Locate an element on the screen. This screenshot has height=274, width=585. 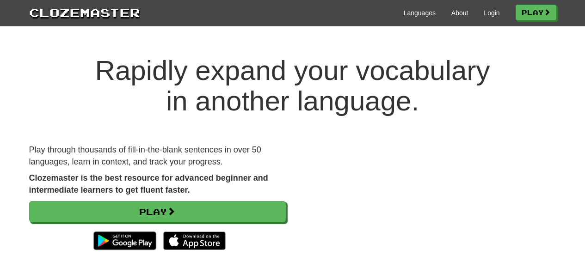
img: Get it on Google Play is located at coordinates (124, 241).